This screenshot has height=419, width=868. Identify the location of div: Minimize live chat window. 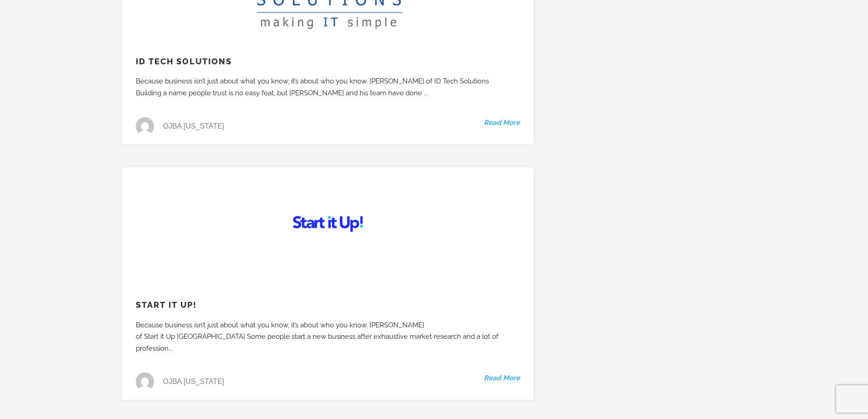
(161, 16).